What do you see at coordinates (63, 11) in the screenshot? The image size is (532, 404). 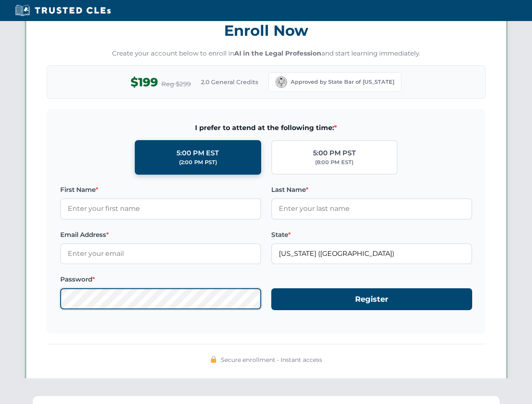 I see `img: Trusted CLEs` at bounding box center [63, 11].